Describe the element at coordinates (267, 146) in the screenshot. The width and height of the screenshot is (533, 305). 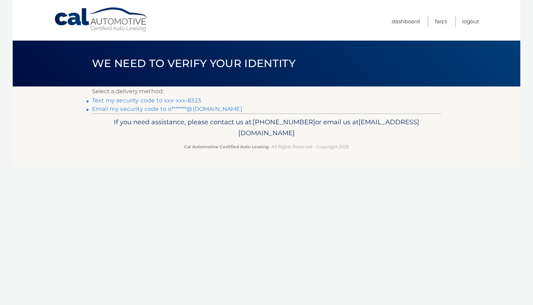
I see `p: - All Rights Reserved - Copyright 2025` at that location.